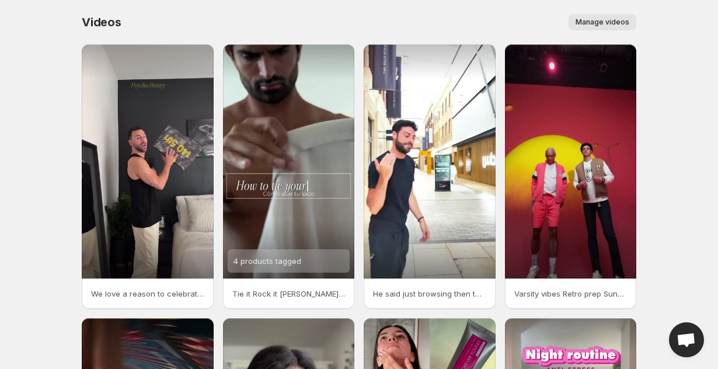 The height and width of the screenshot is (369, 718). What do you see at coordinates (602, 22) in the screenshot?
I see `button: Manage videos` at bounding box center [602, 22].